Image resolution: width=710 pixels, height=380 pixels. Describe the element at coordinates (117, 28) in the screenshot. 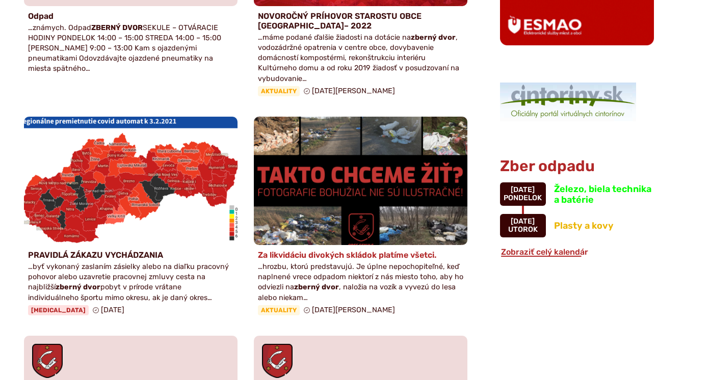

I see `strong: ZBERNÝ DVOR` at that location.